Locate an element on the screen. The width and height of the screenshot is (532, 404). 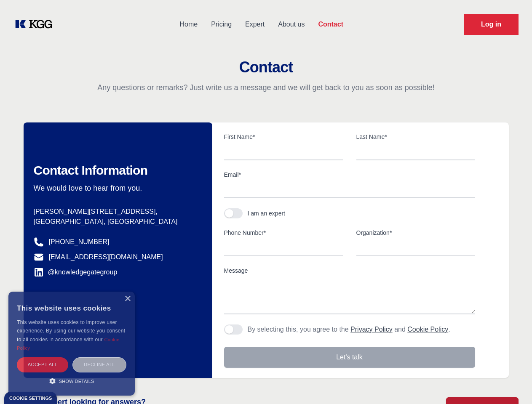
p: We would love to hear from you. is located at coordinates (116, 188).